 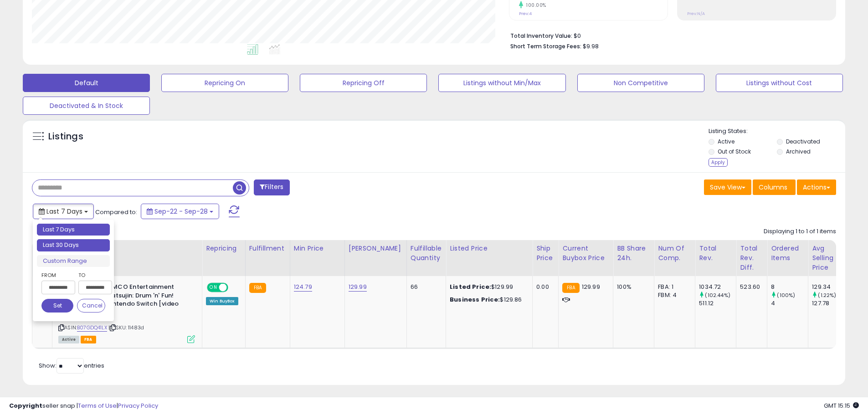 What do you see at coordinates (545, 253) in the screenshot?
I see `div: Ship Price` at bounding box center [545, 253].